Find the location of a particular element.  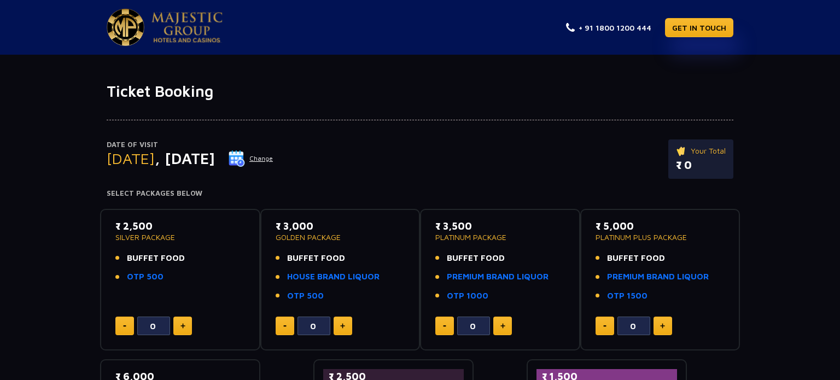

p: PLATINUM PLUS PACKAGE is located at coordinates (660, 237).